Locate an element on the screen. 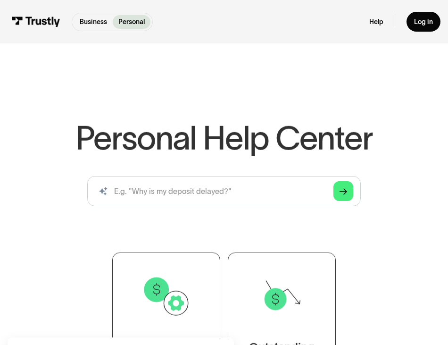 This screenshot has width=448, height=345. img: Trustly Logo is located at coordinates (36, 22).